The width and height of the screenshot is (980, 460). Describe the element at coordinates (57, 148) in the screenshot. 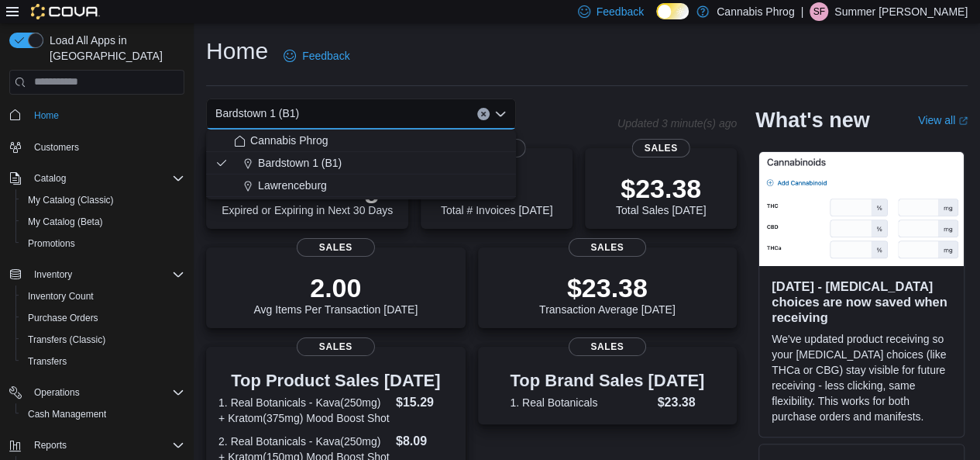

I see `a: Customers` at that location.